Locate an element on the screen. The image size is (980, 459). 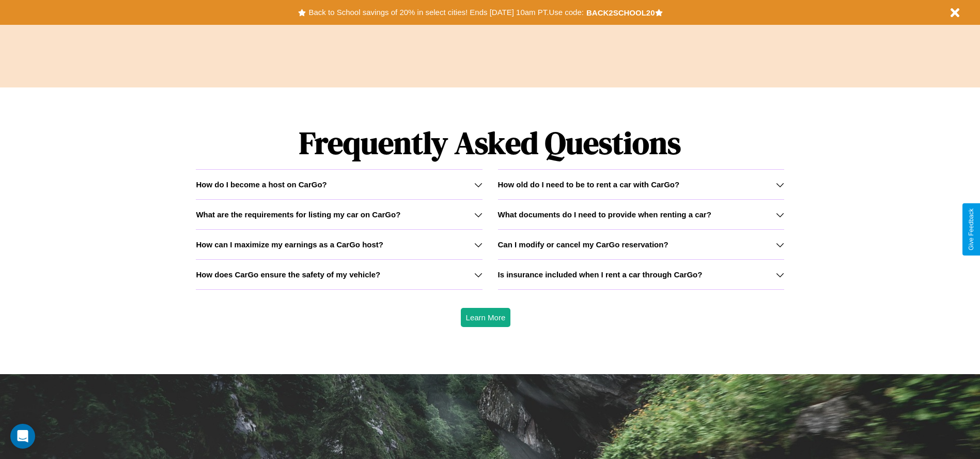
h3: How can I maximize my earnings as a CarGo host? is located at coordinates (290, 244).